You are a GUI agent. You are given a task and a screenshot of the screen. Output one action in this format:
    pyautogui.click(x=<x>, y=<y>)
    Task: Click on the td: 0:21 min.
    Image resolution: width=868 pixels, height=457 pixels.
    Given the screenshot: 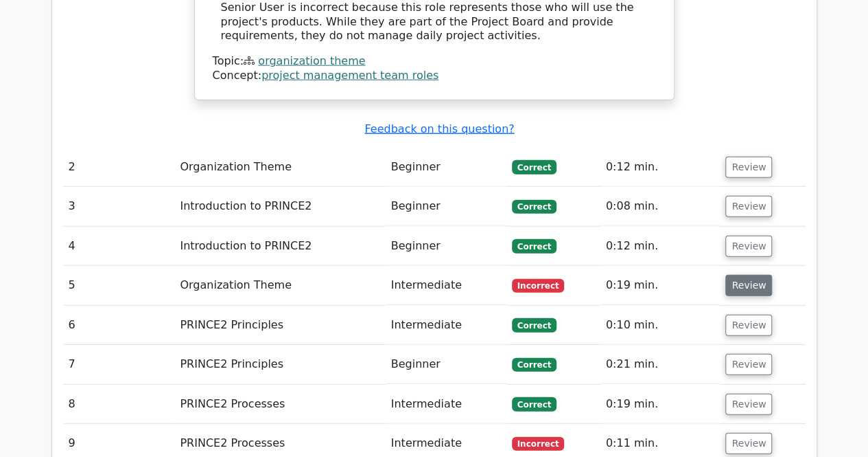 What is the action you would take?
    pyautogui.click(x=660, y=364)
    